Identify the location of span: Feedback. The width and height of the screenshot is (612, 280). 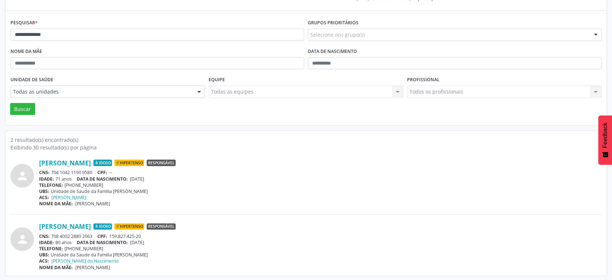
(605, 135).